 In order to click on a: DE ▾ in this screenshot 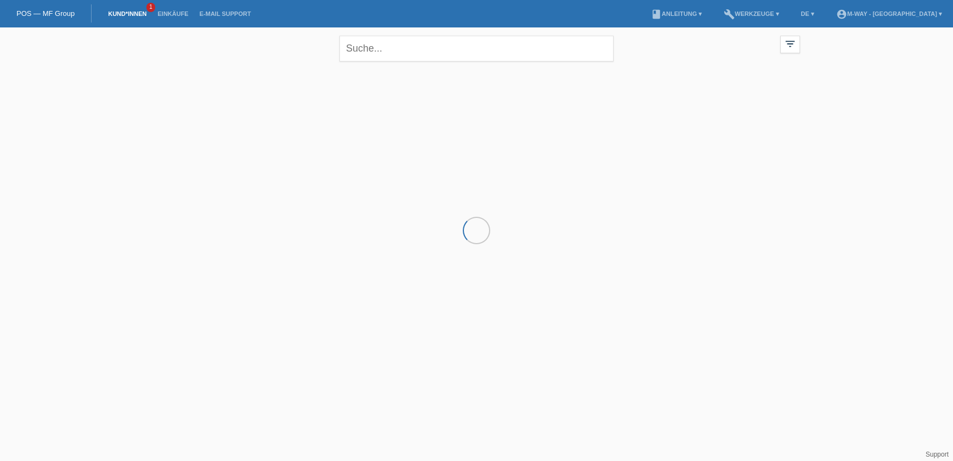, I will do `click(808, 14)`.